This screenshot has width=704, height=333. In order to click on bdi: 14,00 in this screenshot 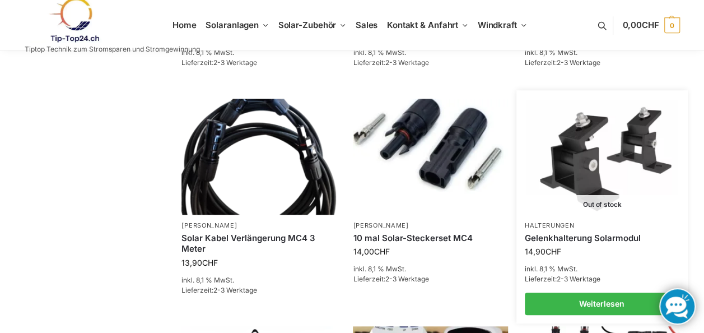, I will do `click(371, 251)`.